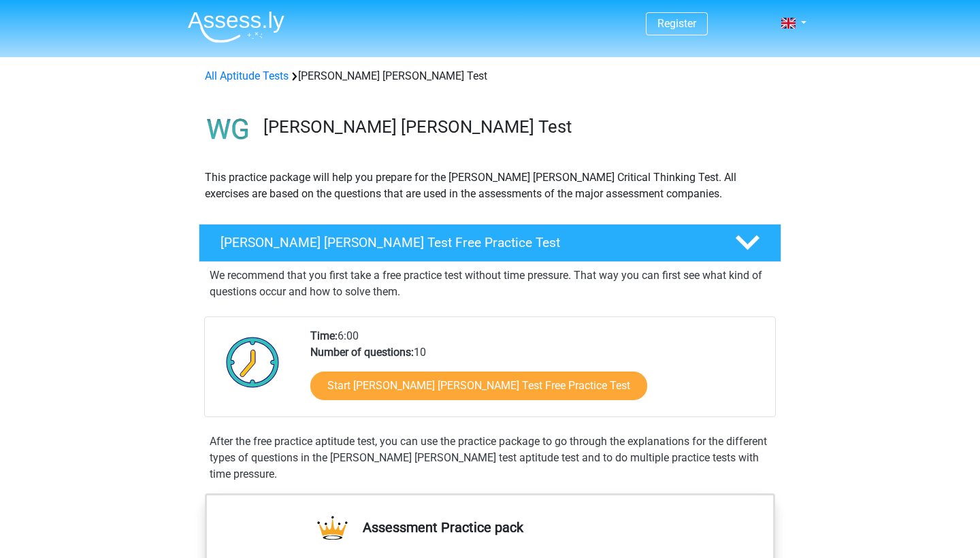  I want to click on img: Assessly, so click(236, 27).